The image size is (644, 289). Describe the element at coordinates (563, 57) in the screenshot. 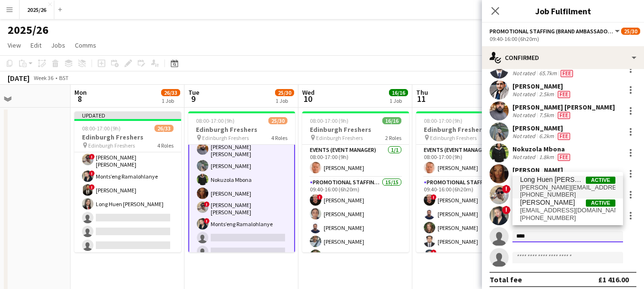

I see `div: Confirmed` at that location.